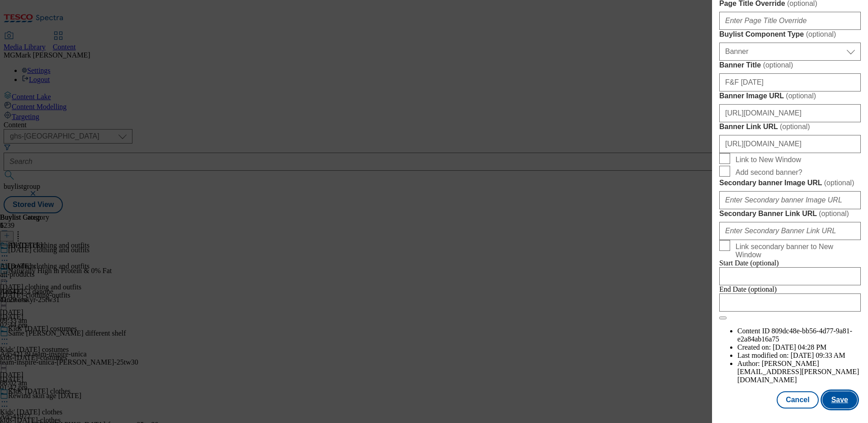  What do you see at coordinates (749, 262) in the screenshot?
I see `span: Start Date (optional)` at bounding box center [749, 262].